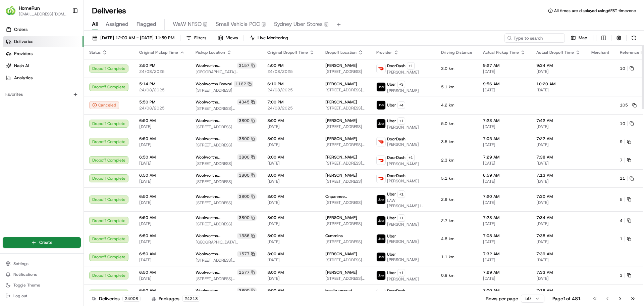 The image size is (644, 306). I want to click on span: Cummins, so click(334, 236).